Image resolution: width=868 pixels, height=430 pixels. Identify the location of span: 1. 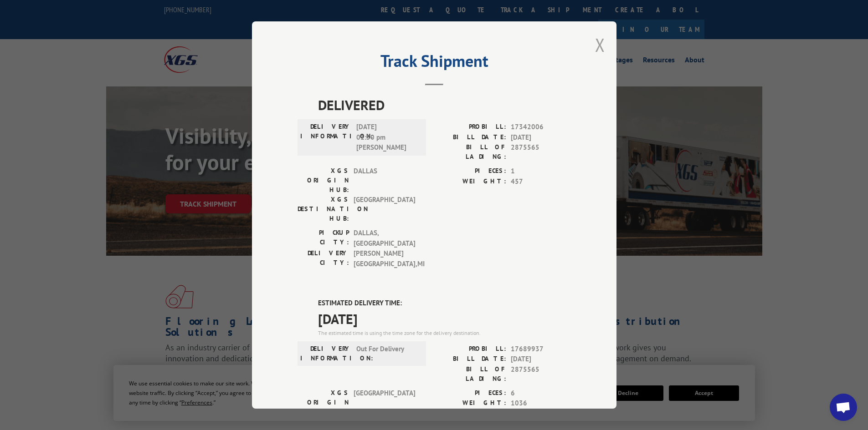
(541, 171).